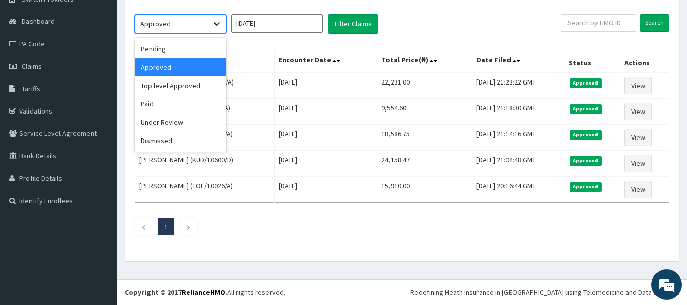 The image size is (687, 305). I want to click on footer: All rights reserved., so click(402, 291).